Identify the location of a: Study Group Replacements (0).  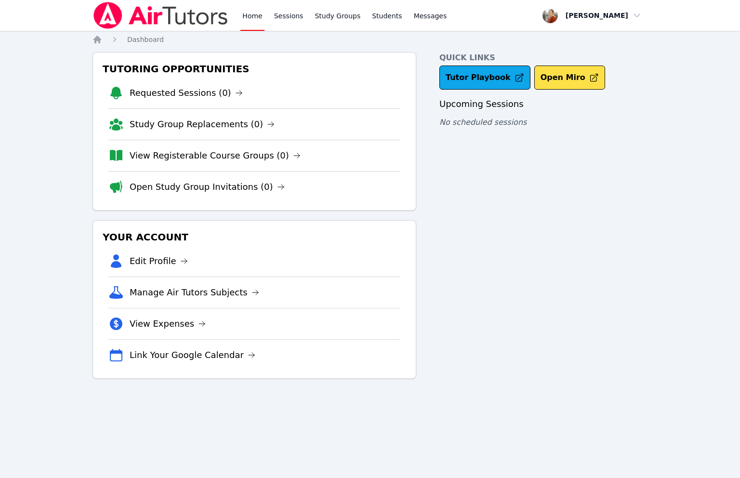
(202, 124).